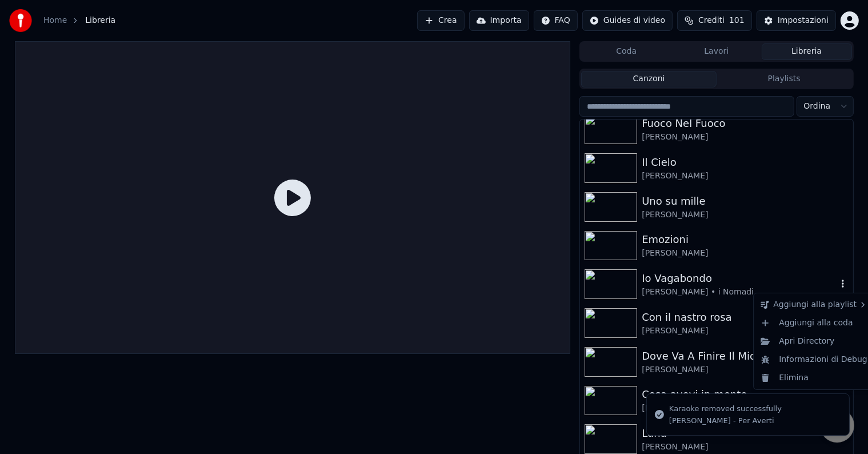  I want to click on img: youka, so click(20, 20).